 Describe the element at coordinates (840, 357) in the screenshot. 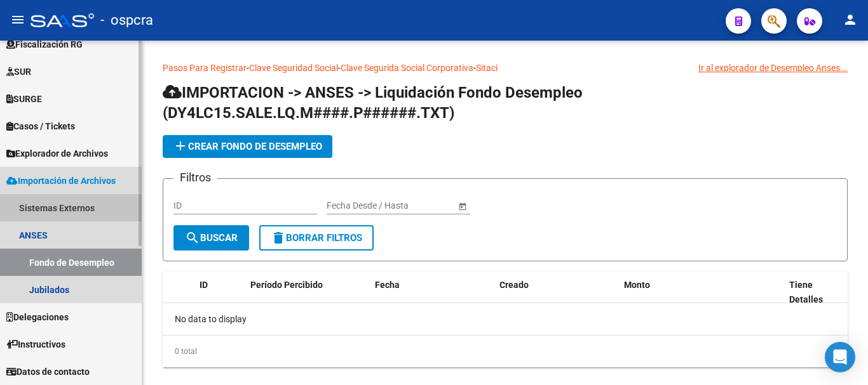

I see `div: Open Intercom Messenger` at that location.